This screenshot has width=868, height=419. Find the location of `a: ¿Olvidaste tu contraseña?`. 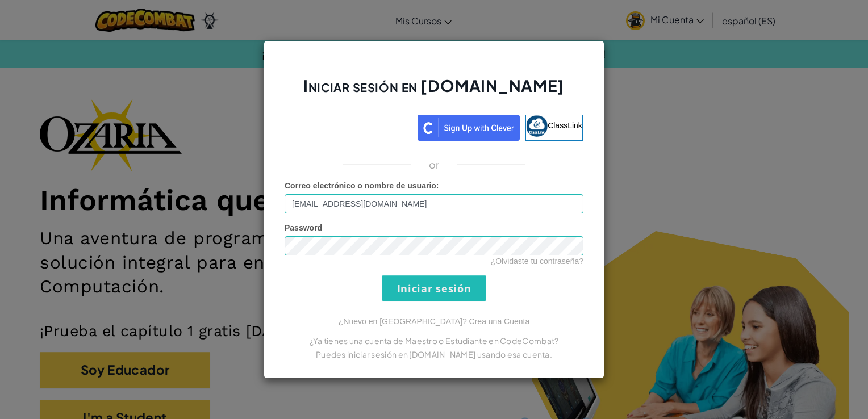

a: ¿Olvidaste tu contraseña? is located at coordinates (537, 261).